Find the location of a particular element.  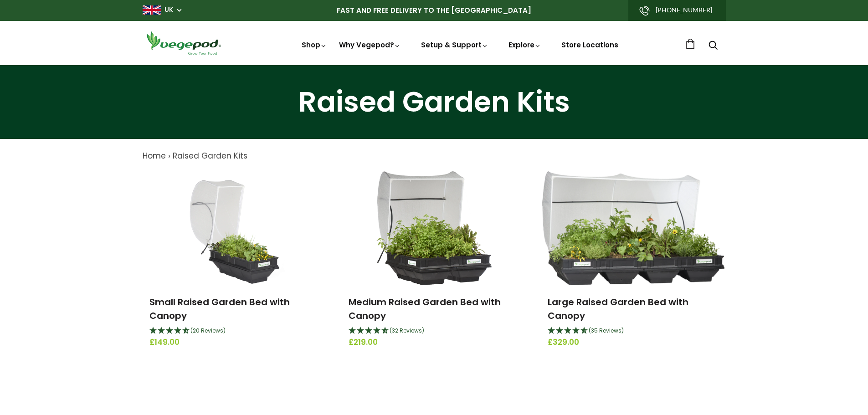

a: Large Raised Garden Bed with Canopy is located at coordinates (618, 309).